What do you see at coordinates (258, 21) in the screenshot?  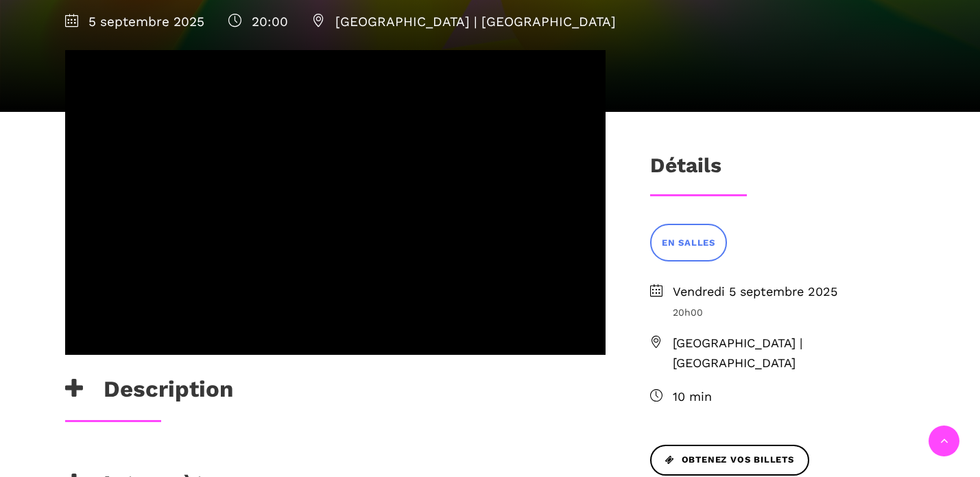 I see `span: 20:00` at bounding box center [258, 21].